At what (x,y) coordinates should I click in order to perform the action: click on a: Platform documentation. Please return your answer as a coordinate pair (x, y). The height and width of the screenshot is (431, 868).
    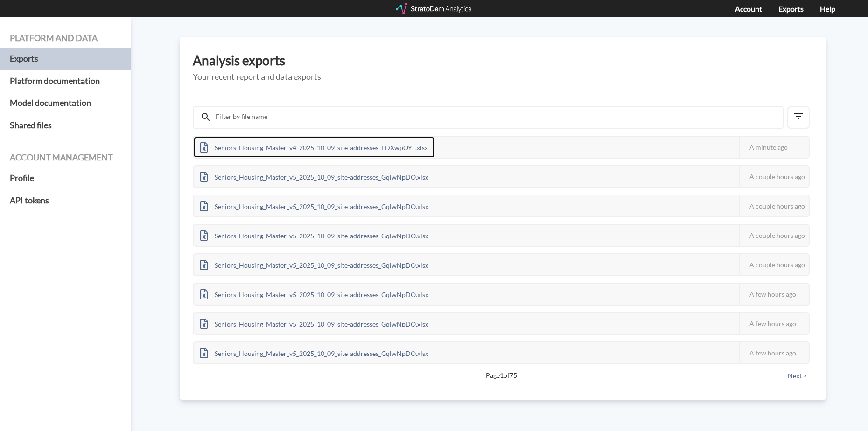
    Looking at the image, I should click on (65, 81).